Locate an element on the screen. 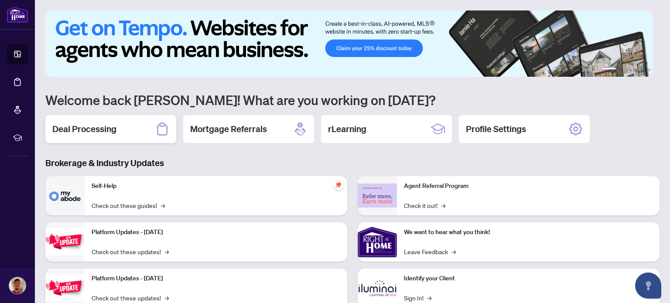 The width and height of the screenshot is (670, 303). button: 2 is located at coordinates (621, 70).